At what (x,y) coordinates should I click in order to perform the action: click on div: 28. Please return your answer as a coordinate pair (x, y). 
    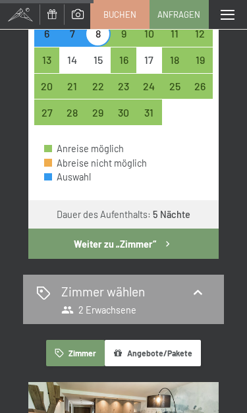
    Looking at the image, I should click on (72, 118).